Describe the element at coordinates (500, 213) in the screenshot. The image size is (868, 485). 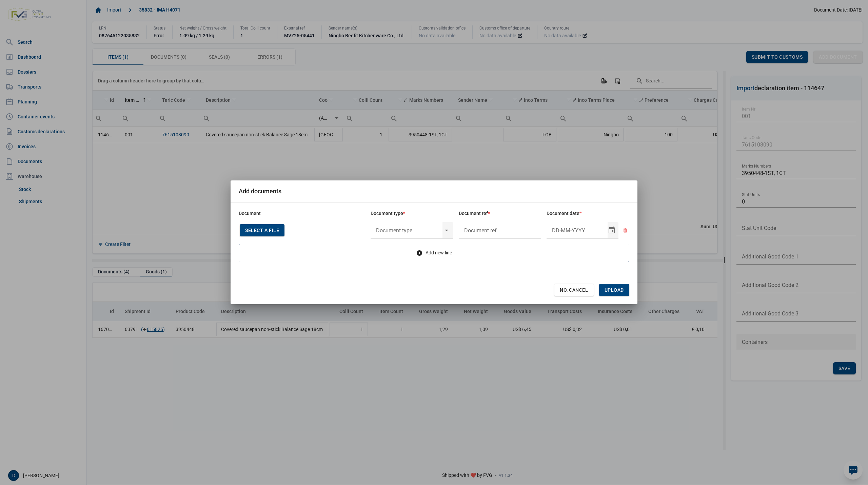
I see `div: Document ref` at that location.